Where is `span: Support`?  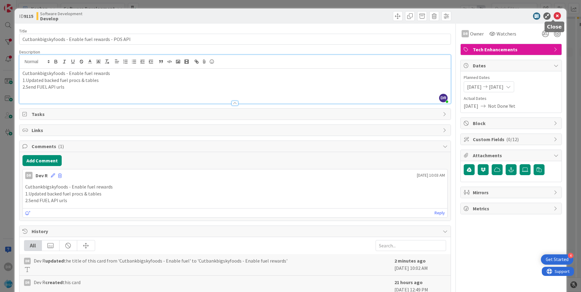
span: Support is located at coordinates (20, 5).